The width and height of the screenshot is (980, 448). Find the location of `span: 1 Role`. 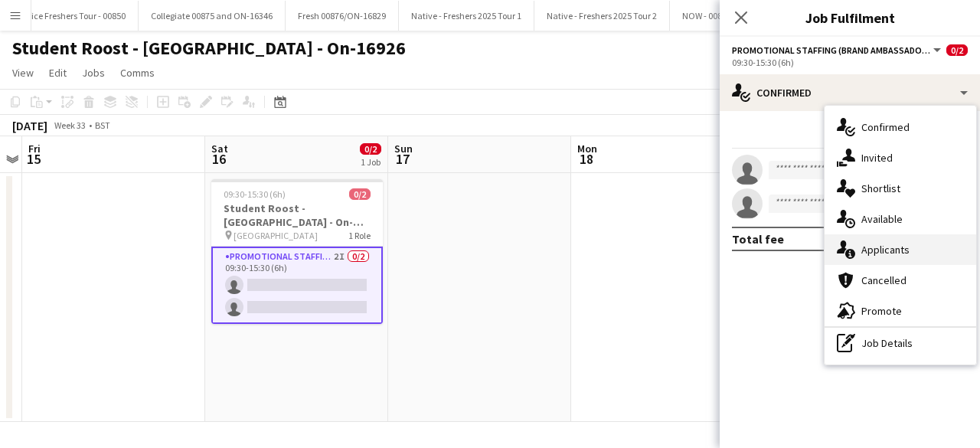

span: 1 Role is located at coordinates (359, 235).